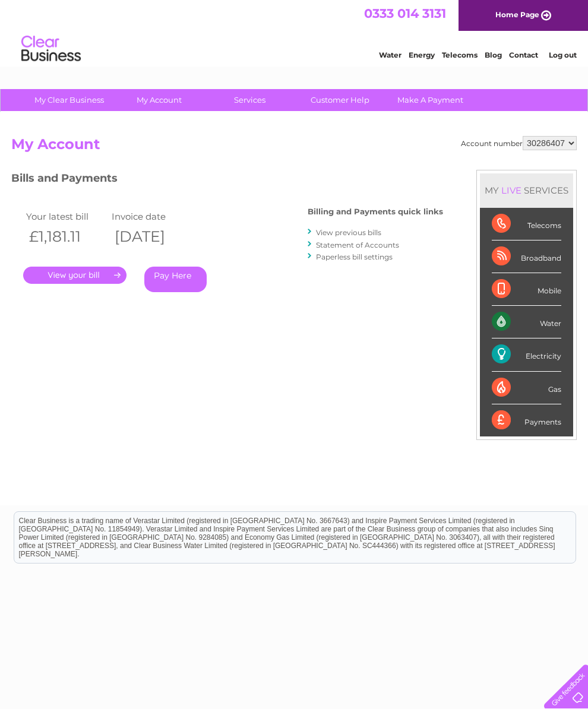 This screenshot has width=588, height=709. Describe the element at coordinates (526, 256) in the screenshot. I see `div: Broadband` at that location.